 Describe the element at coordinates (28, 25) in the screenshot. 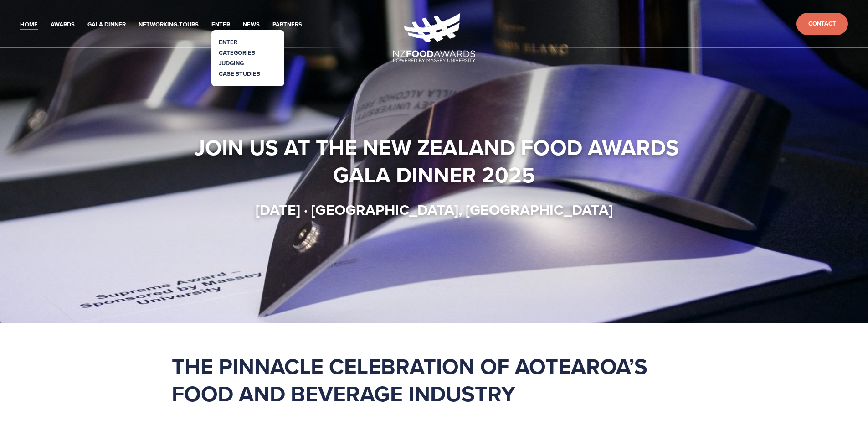

I see `a: Home` at that location.